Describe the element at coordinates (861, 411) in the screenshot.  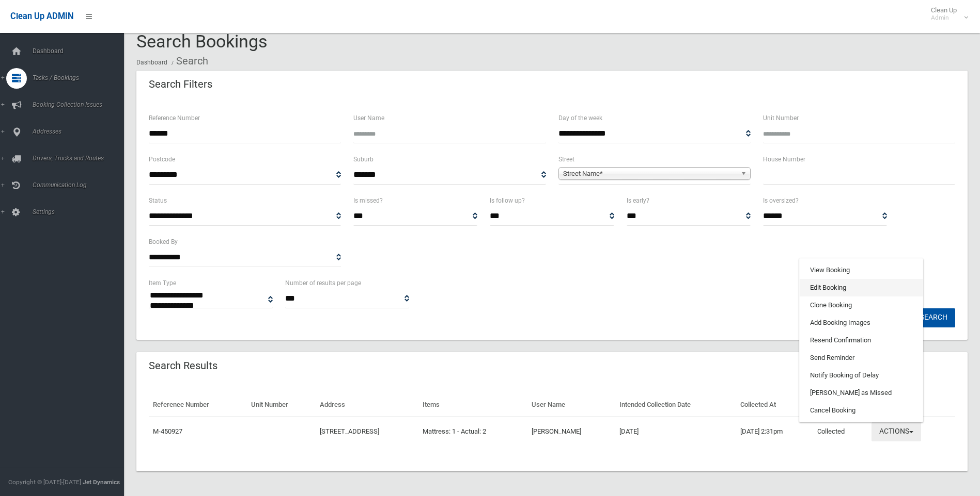
I see `a: Cancel Booking` at that location.